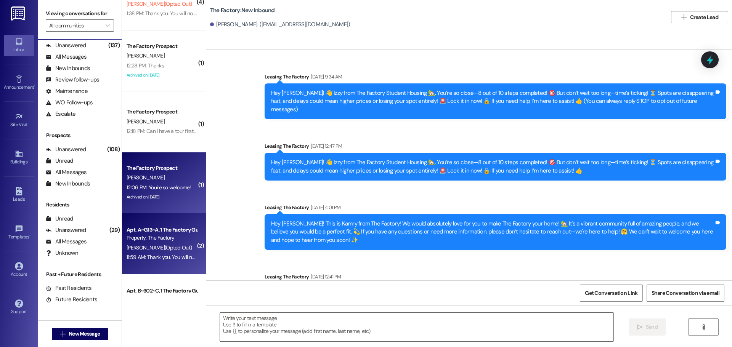 The image size is (732, 347). I want to click on div: Residents, so click(80, 205).